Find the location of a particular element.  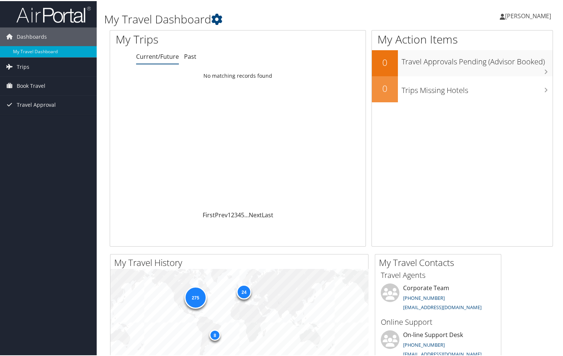

h1: My Trips is located at coordinates (184, 38).